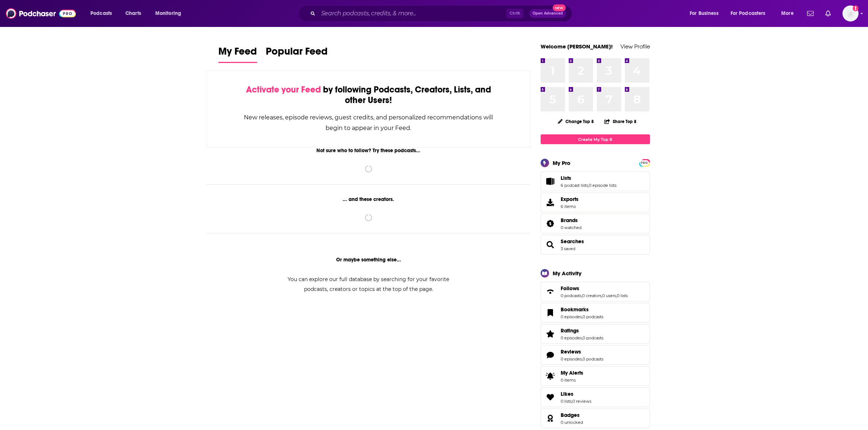 This screenshot has height=430, width=868. I want to click on span: Monitoring, so click(168, 13).